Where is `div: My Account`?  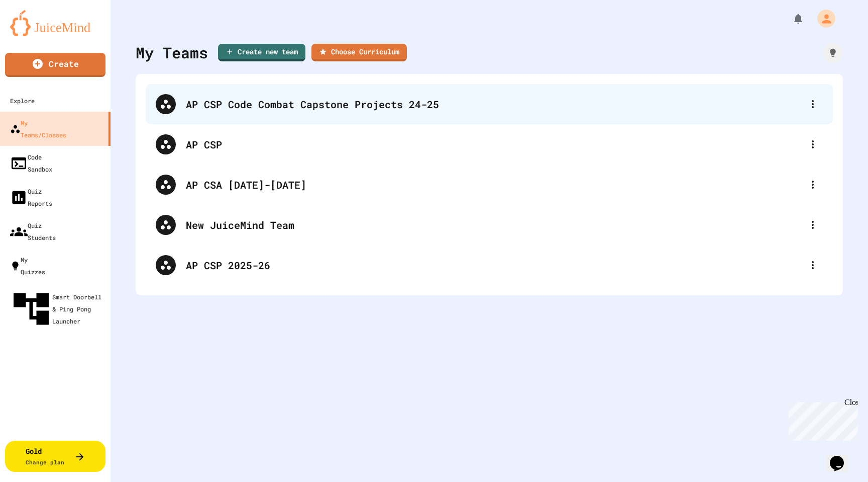
div: My Account is located at coordinates (822, 18).